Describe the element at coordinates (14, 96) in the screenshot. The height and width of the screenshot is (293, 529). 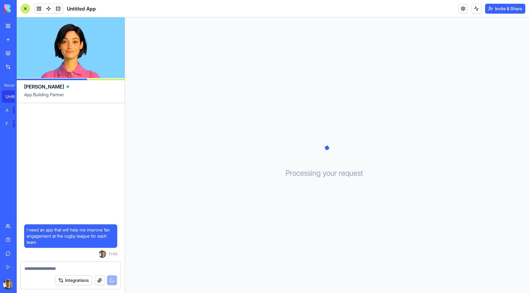
I see `a: Untitled App` at that location.